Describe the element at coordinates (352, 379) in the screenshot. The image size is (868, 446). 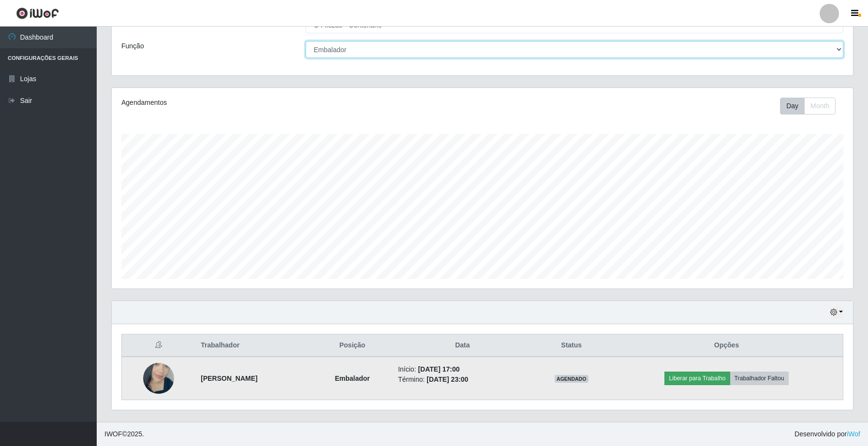
I see `strong: Embalador` at that location.